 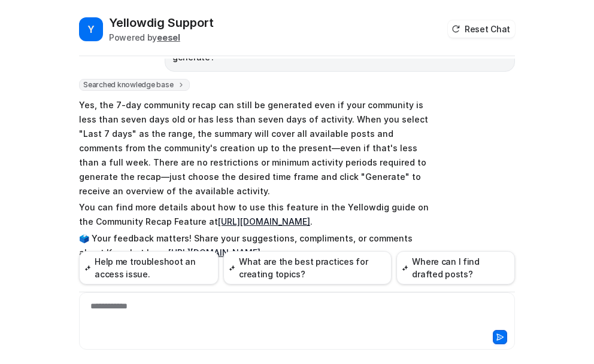 I want to click on button: Where can I find drafted posts?, so click(x=456, y=268).